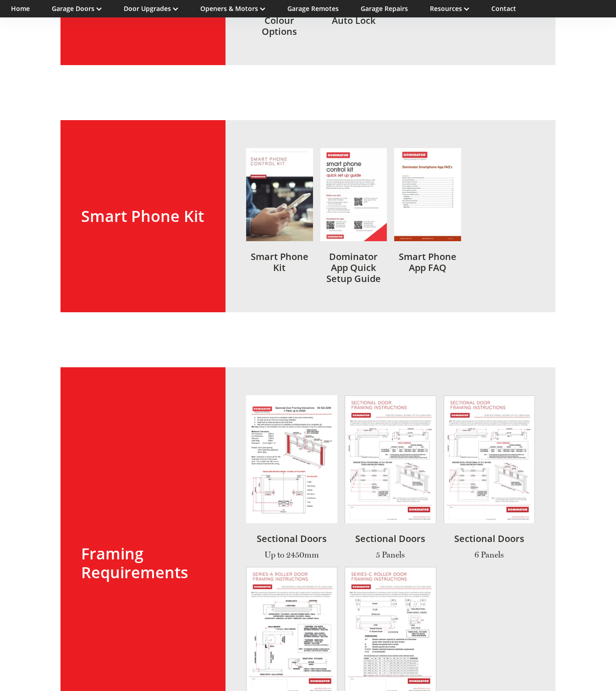 The height and width of the screenshot is (691, 616). Describe the element at coordinates (450, 8) in the screenshot. I see `a: Resources` at that location.